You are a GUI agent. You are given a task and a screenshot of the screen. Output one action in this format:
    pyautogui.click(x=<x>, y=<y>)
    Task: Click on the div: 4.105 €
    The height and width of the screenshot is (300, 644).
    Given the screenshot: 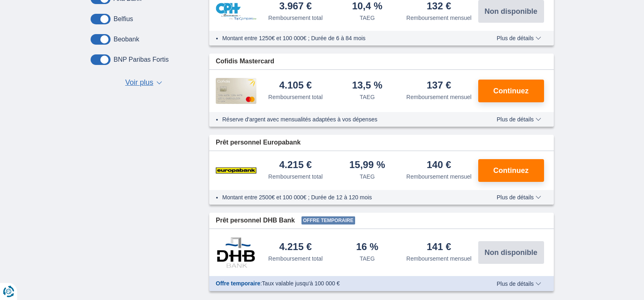 What is the action you would take?
    pyautogui.click(x=296, y=86)
    